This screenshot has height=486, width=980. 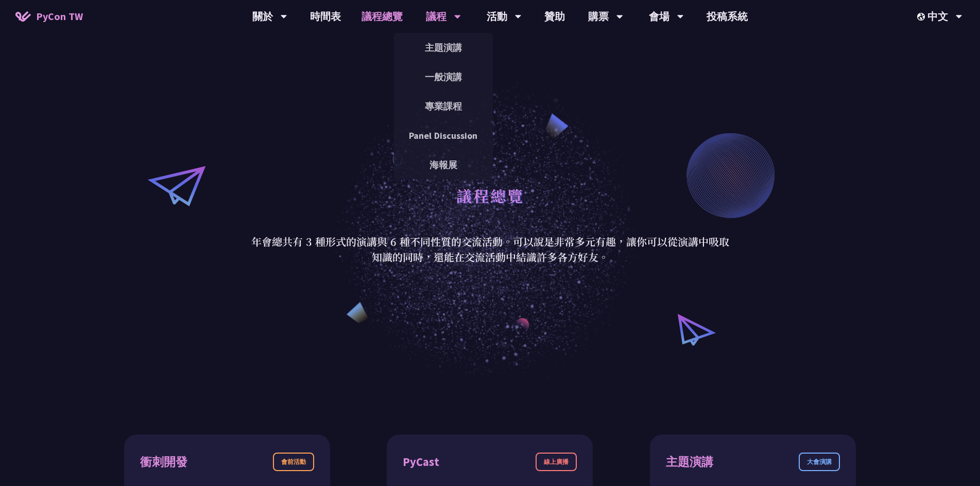 What do you see at coordinates (490, 195) in the screenshot?
I see `h1: 議程總覽` at bounding box center [490, 195].